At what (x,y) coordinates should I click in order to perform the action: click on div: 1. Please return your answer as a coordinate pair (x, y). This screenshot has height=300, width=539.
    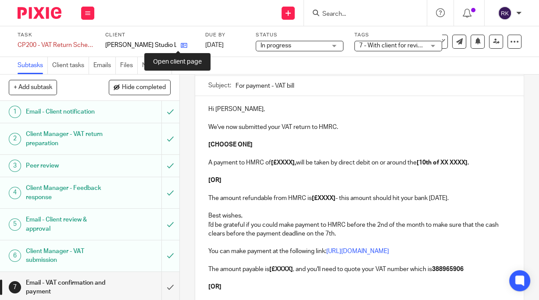
    Looking at the image, I should click on (15, 112).